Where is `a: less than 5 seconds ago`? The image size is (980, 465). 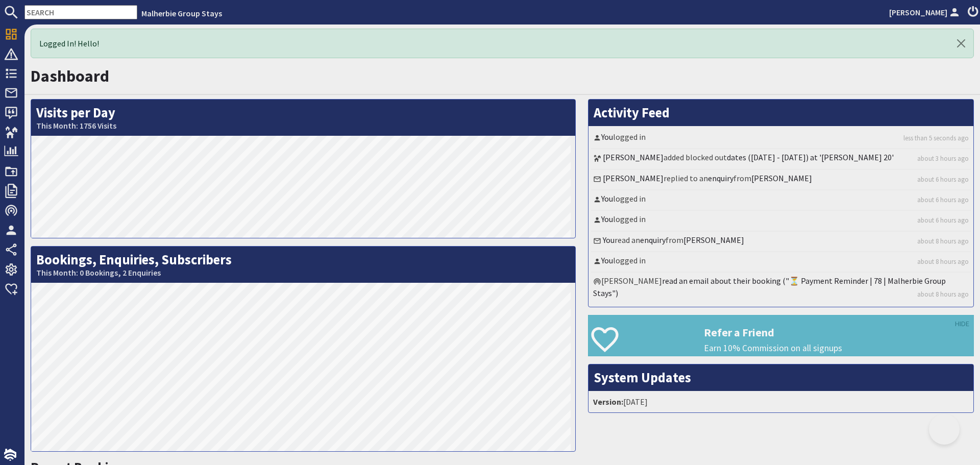 a: less than 5 seconds ago is located at coordinates (937, 138).